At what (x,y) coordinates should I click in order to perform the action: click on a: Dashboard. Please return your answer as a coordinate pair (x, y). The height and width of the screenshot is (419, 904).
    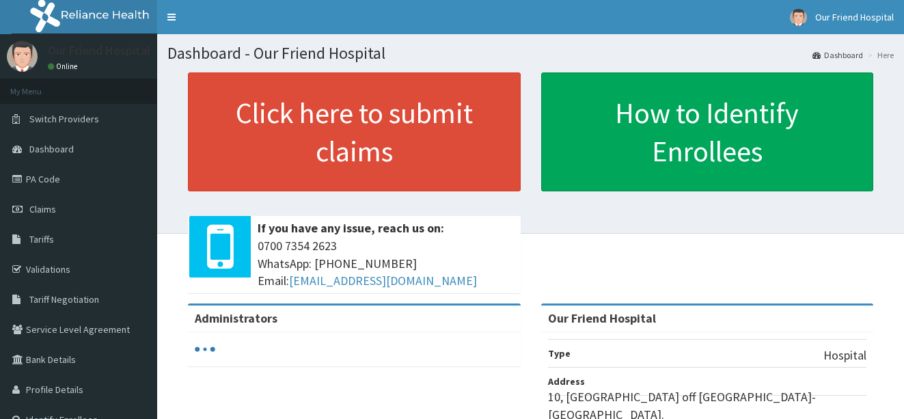
    Looking at the image, I should click on (838, 55).